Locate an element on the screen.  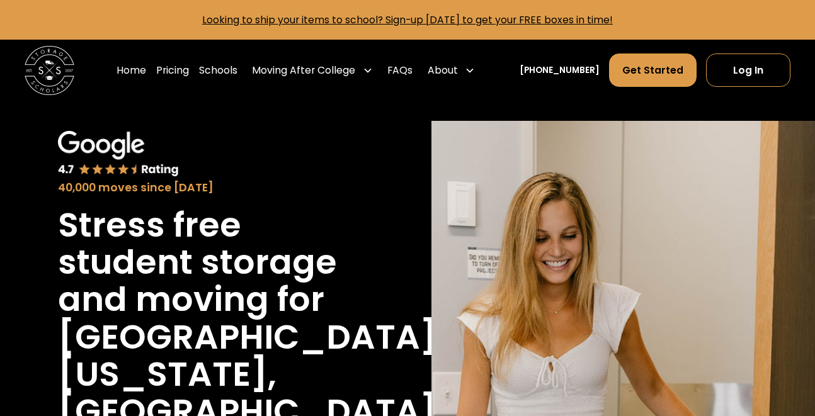
img: Google 4.7 star rating is located at coordinates (118, 154).